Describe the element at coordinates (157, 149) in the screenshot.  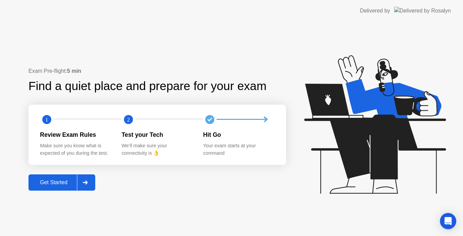
I see `div: We’ll make sure your connectivity is 👌` at that location.